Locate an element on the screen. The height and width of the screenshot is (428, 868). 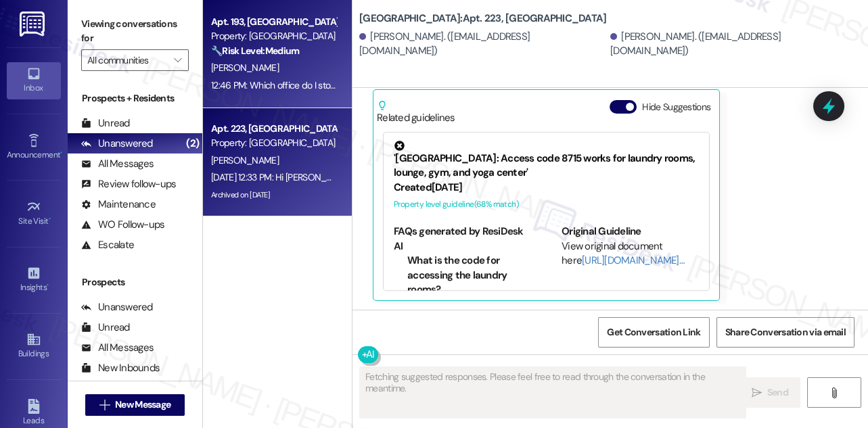
div: (2) is located at coordinates (192, 144).